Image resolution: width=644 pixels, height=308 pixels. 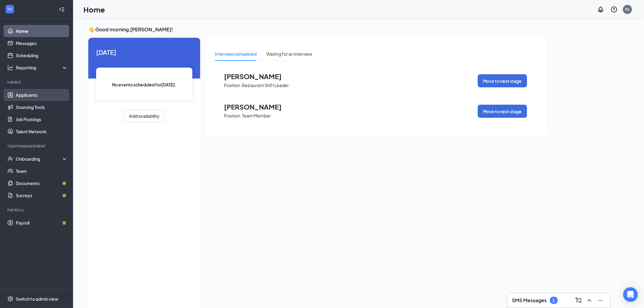 I want to click on div: NL, so click(x=628, y=9).